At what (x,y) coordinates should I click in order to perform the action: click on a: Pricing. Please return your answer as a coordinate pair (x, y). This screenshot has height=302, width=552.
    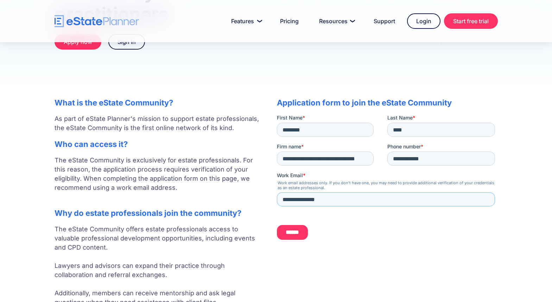
    Looking at the image, I should click on (289, 21).